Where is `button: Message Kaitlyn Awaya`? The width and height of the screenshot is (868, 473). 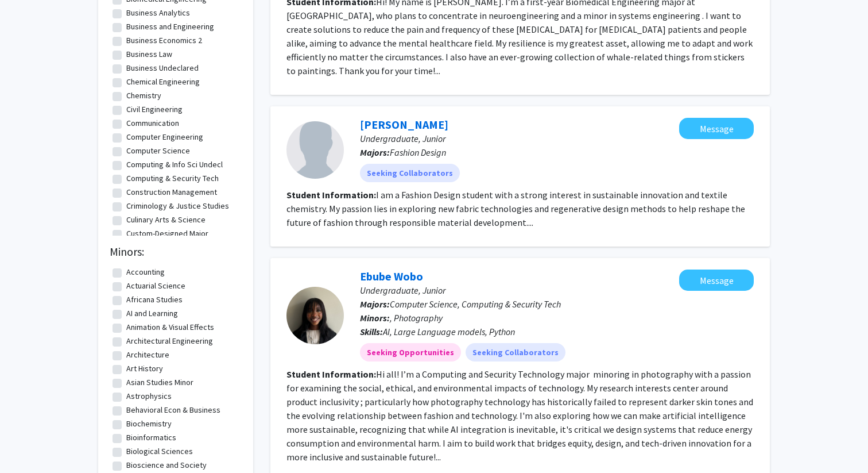 button: Message Kaitlyn Awaya is located at coordinates (717, 128).